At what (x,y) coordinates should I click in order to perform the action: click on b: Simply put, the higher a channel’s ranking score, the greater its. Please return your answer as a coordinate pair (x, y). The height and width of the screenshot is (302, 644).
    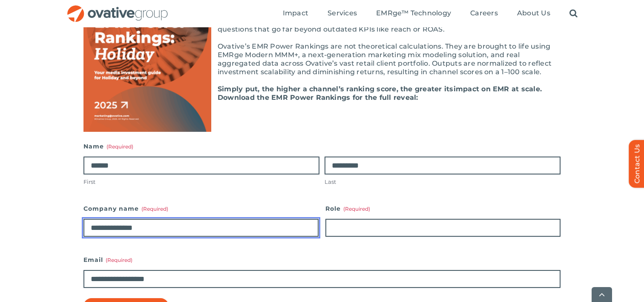
    Looking at the image, I should click on (336, 89).